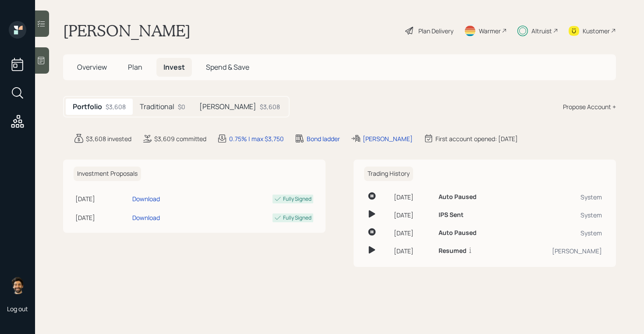 This screenshot has height=334, width=644. What do you see at coordinates (589, 107) in the screenshot?
I see `div: Propose Account +` at bounding box center [589, 107].